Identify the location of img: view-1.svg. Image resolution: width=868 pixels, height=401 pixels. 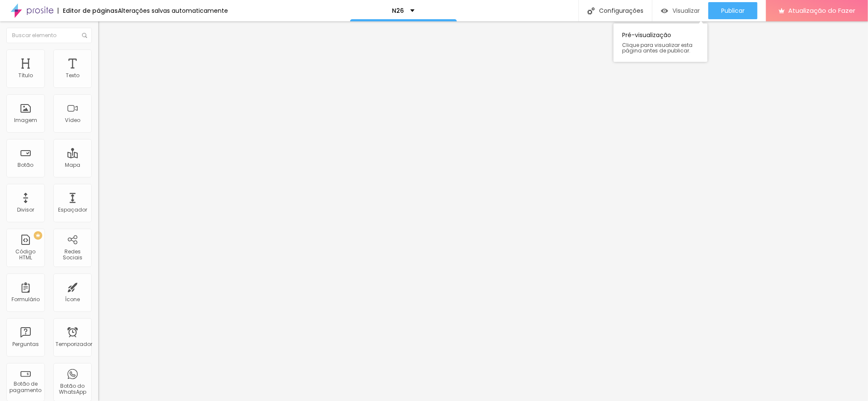
(664, 11).